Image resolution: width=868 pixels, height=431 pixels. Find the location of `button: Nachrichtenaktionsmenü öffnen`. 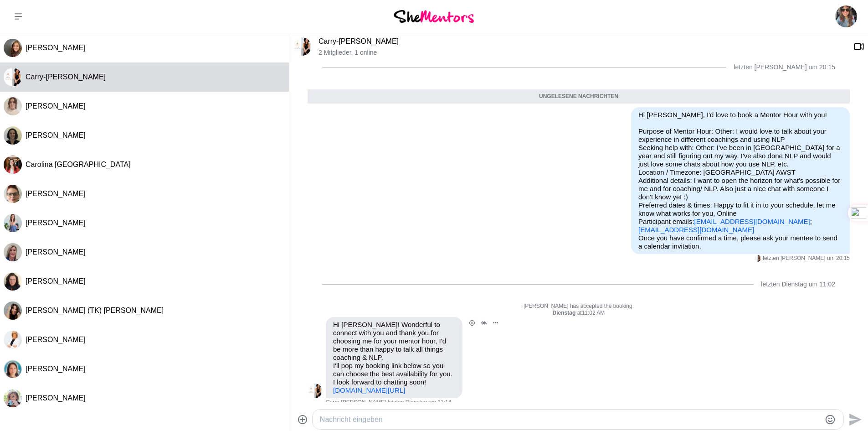

button: Nachrichtenaktionsmenü öffnen is located at coordinates (496, 323).